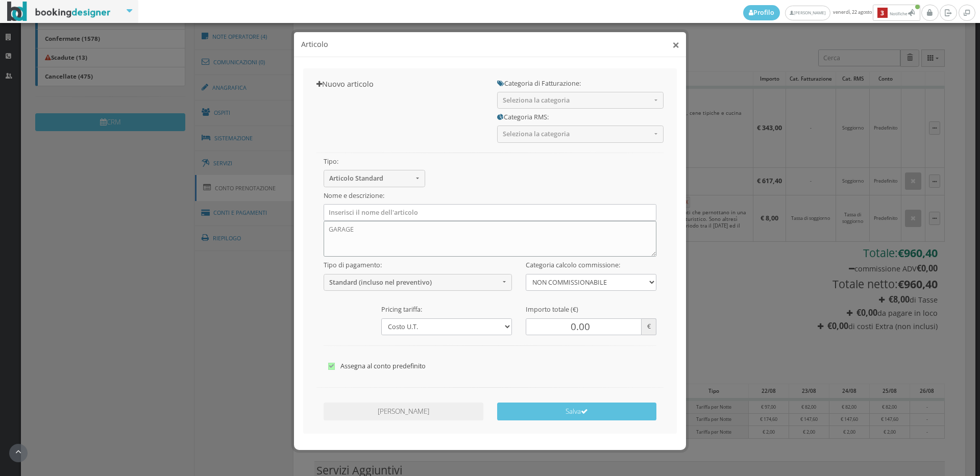 The height and width of the screenshot is (476, 980). What do you see at coordinates (577, 411) in the screenshot?
I see `button: Salva` at bounding box center [577, 411].